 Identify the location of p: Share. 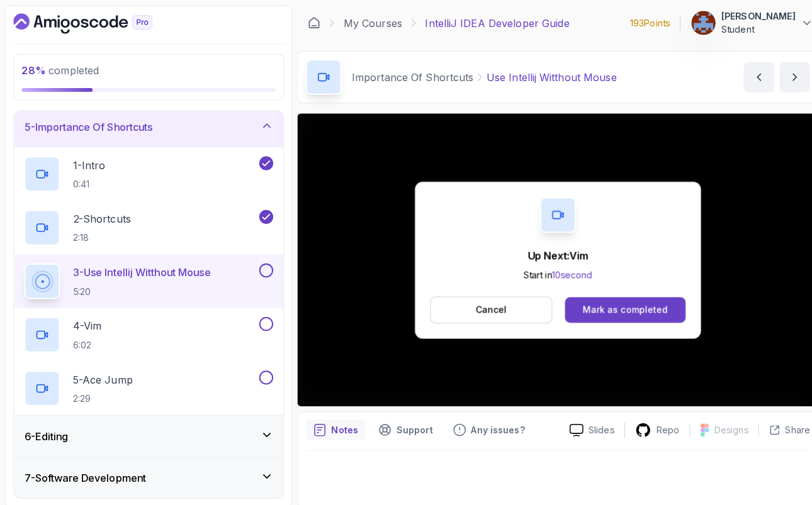
(786, 424).